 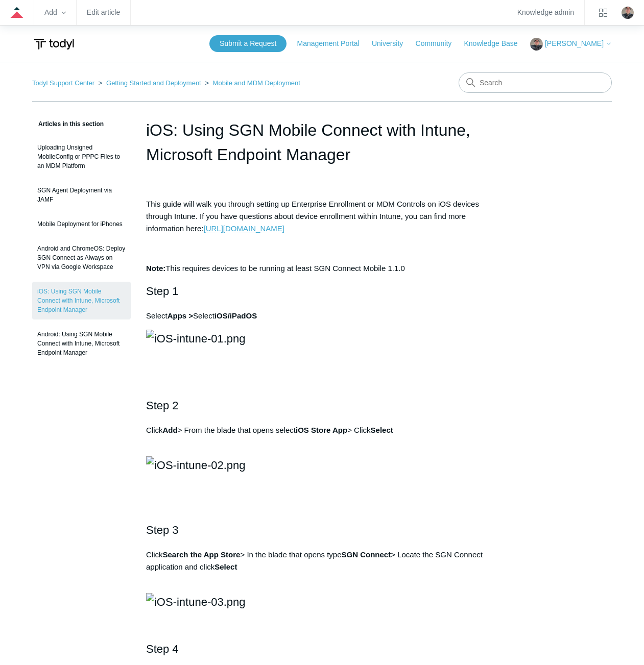 I want to click on zd-hc-trigger: Click your profile icon to open the profile menu, so click(x=627, y=12).